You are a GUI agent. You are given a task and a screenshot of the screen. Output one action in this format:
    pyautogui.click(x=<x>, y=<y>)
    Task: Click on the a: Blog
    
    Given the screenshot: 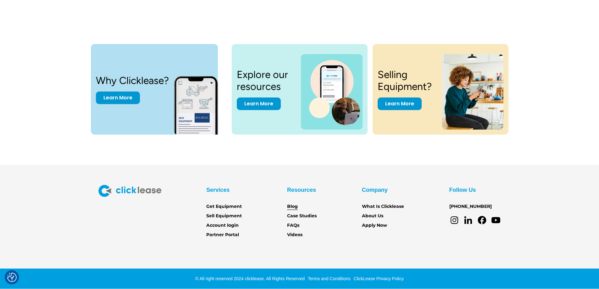 What is the action you would take?
    pyautogui.click(x=292, y=206)
    